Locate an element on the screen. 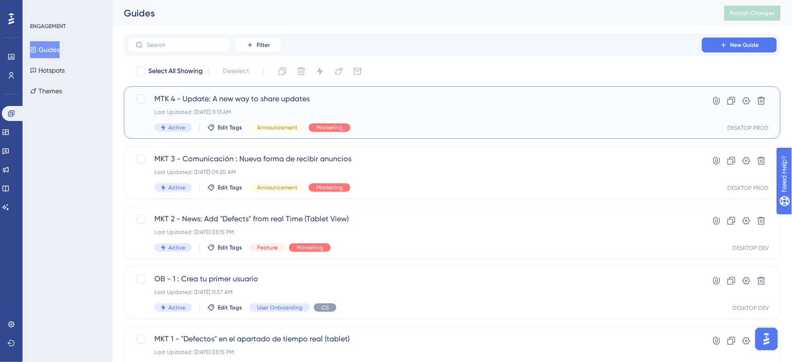  span: New Guide is located at coordinates (744, 45).